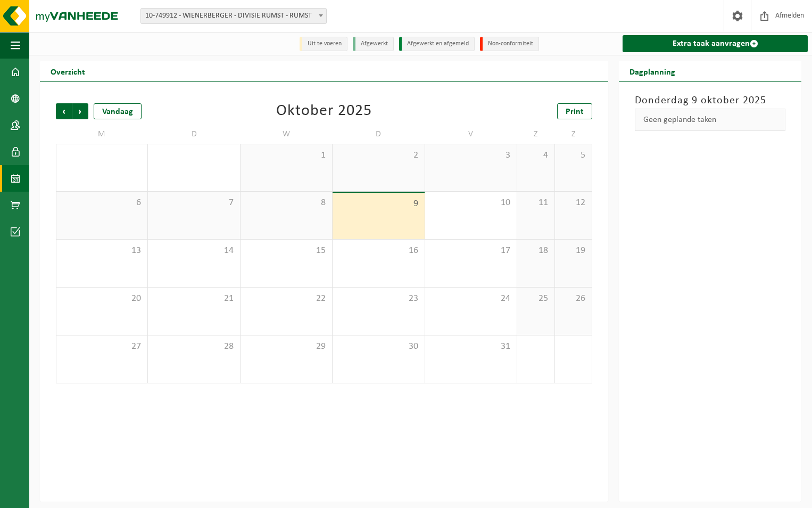 The width and height of the screenshot is (812, 508). What do you see at coordinates (575, 111) in the screenshot?
I see `a: Print` at bounding box center [575, 111].